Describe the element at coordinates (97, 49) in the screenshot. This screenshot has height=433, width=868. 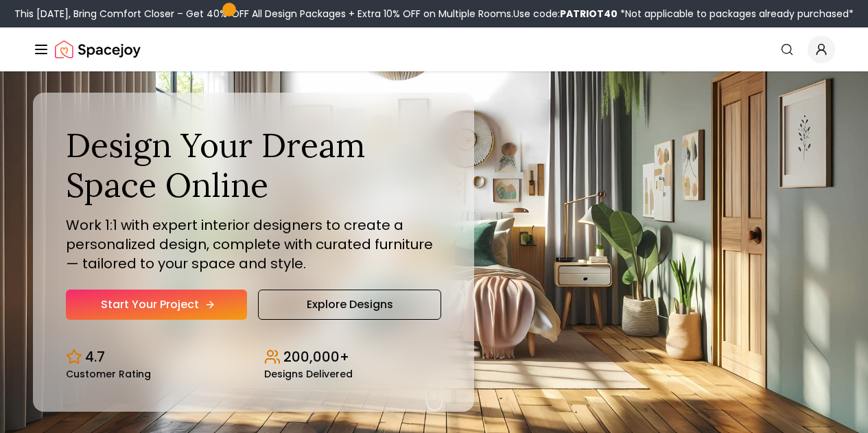
I see `a: Spacejoy` at that location.